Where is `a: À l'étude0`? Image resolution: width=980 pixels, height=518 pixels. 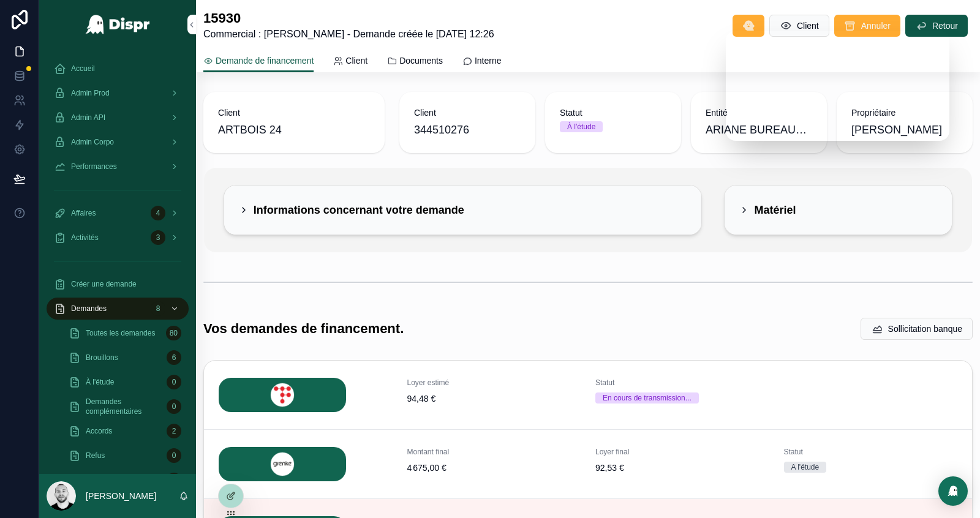
a: À l'étude0 is located at coordinates (125, 382).